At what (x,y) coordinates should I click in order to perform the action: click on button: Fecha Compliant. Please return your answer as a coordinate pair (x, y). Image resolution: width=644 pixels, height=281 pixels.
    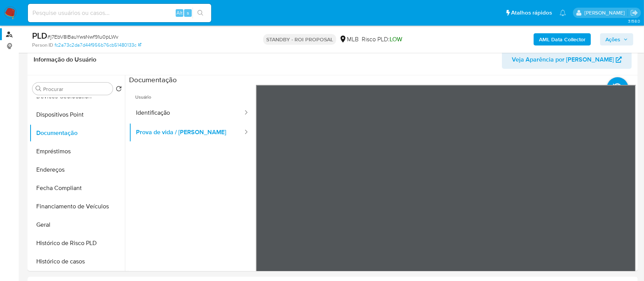
    Looking at the image, I should click on (77, 188).